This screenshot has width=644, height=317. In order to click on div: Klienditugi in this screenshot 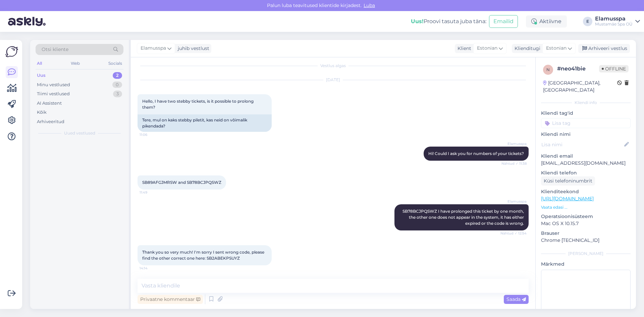, I will do `click(526, 48)`.